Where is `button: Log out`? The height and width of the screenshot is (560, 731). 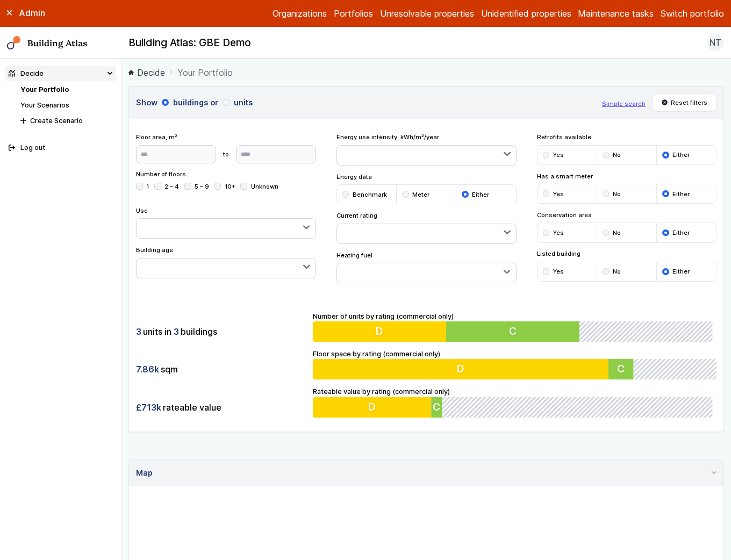 button: Log out is located at coordinates (61, 148).